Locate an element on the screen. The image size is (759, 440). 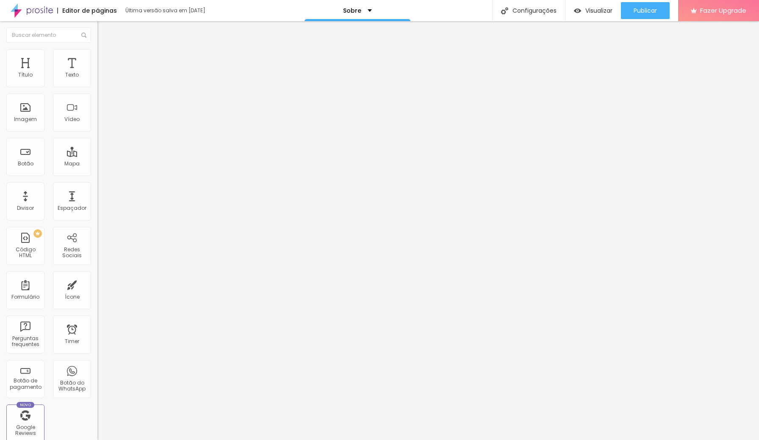
span: Fazer Upgrade is located at coordinates (723, 10).